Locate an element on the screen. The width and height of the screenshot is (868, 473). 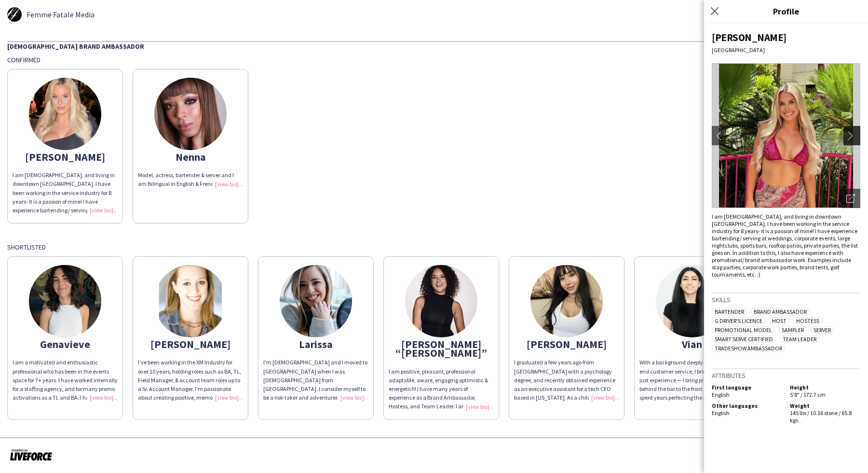
span: Team Leader is located at coordinates (800, 339).